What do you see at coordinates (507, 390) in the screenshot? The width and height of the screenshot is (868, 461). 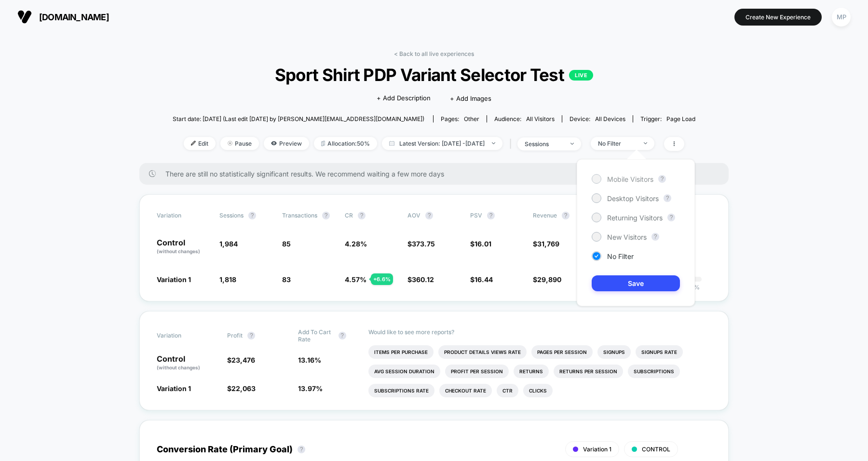 I see `li: Ctr` at bounding box center [507, 390].